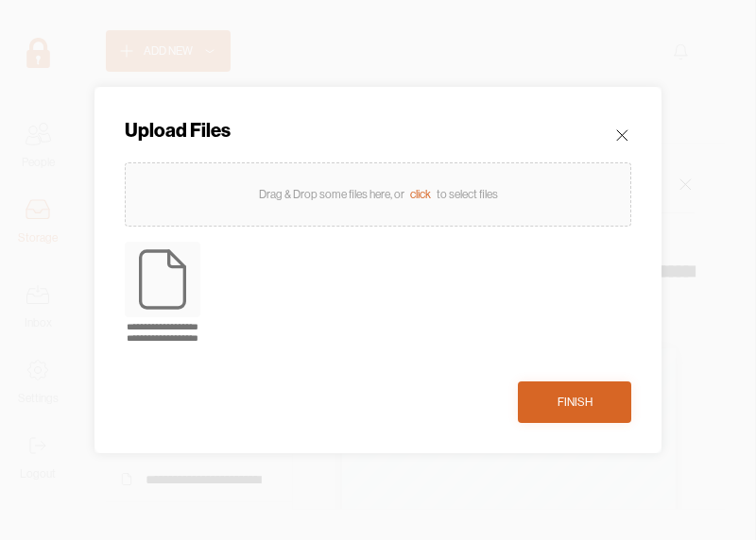 This screenshot has height=540, width=756. Describe the element at coordinates (575, 402) in the screenshot. I see `button: Finish` at that location.